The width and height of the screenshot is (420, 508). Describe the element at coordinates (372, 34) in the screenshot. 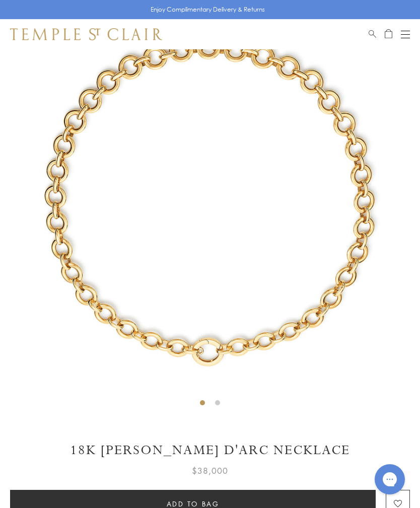

I see `a: Search` at that location.